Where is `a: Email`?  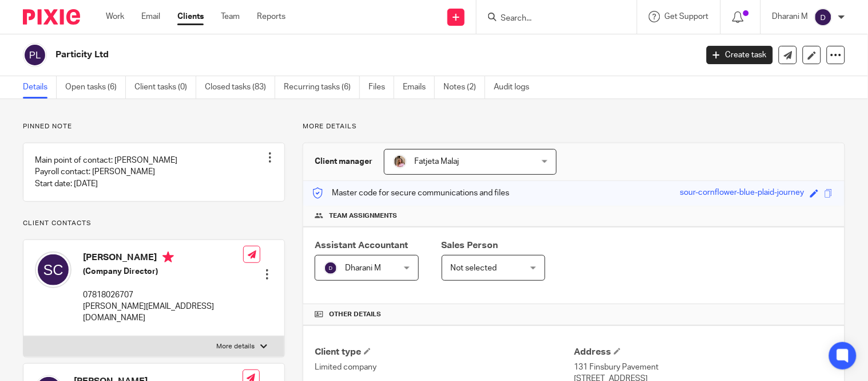 a: Email is located at coordinates (150, 17).